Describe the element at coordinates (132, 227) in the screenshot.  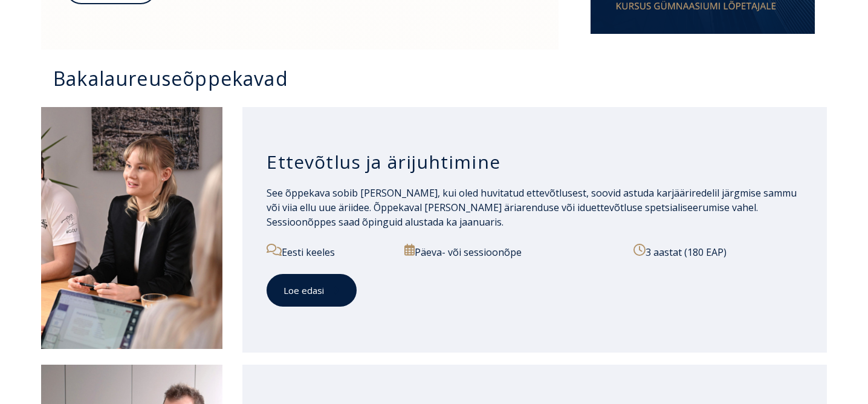
I see `img: Ettevõtlus ja ärijuhtimine` at that location.